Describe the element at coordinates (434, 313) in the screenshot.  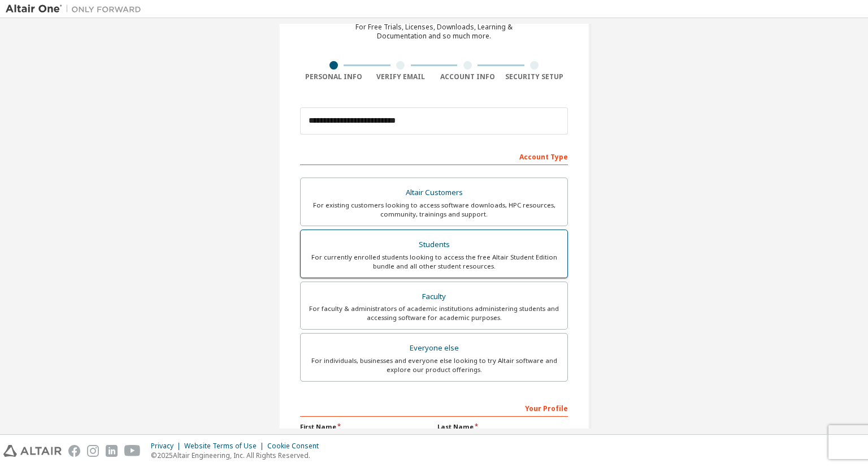
I see `div: For faculty & administrators of academic institutions administering students and accessing softwa...` at that location.